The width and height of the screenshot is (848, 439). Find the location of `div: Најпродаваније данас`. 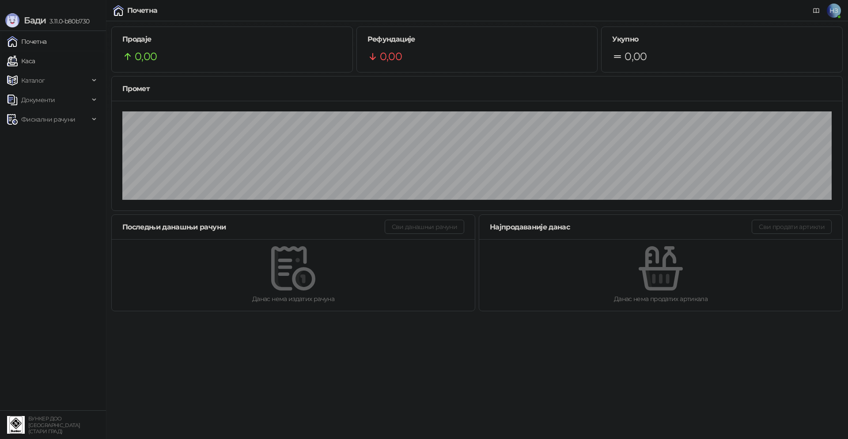

div: Најпродаваније данас is located at coordinates (621, 227).